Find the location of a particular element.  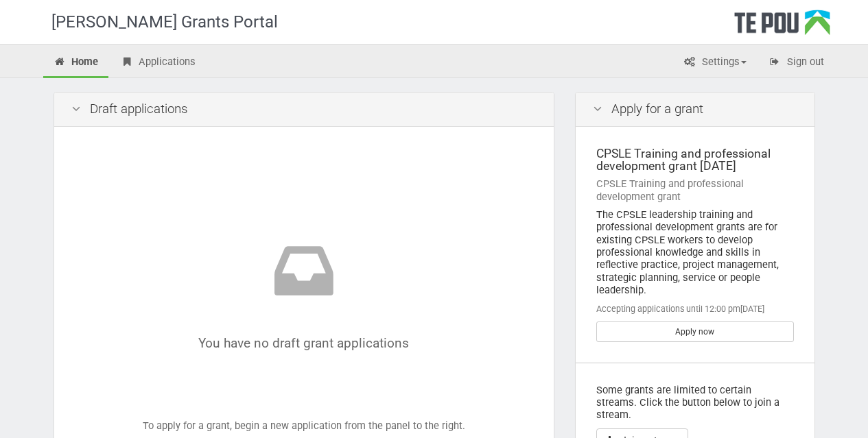

a: Home is located at coordinates (77, 64).